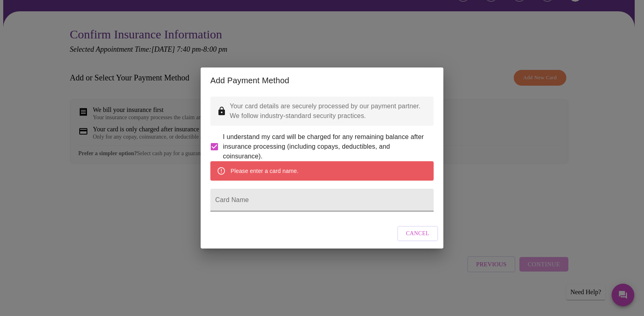 This screenshot has height=316, width=644. Describe the element at coordinates (418, 234) in the screenshot. I see `button: Cancel` at that location.